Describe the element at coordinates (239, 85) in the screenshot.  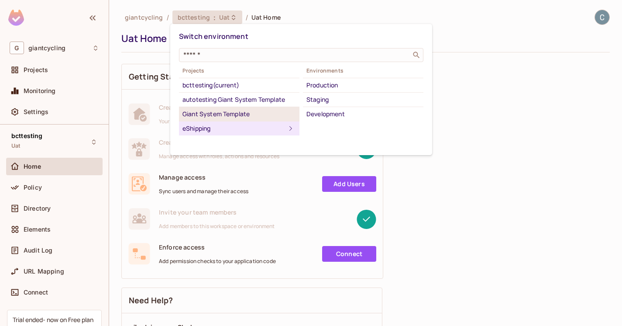
I see `div: bcttesting (current)` at that location.